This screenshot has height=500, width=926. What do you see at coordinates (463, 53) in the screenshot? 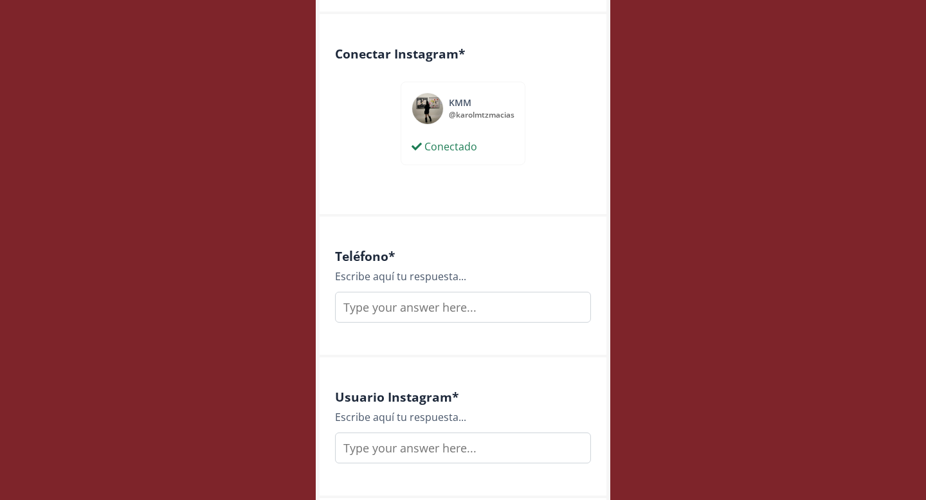
I see `h4: Conectar Instagram *` at bounding box center [463, 53].